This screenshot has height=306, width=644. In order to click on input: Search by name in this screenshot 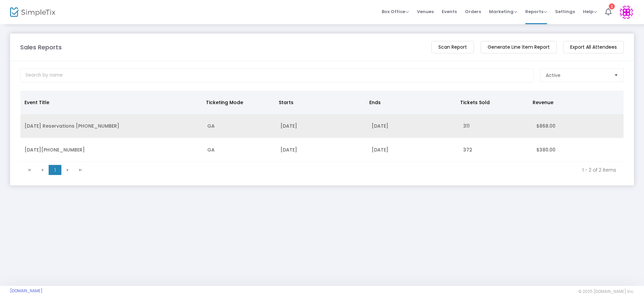, I will do `click(277, 75)`.